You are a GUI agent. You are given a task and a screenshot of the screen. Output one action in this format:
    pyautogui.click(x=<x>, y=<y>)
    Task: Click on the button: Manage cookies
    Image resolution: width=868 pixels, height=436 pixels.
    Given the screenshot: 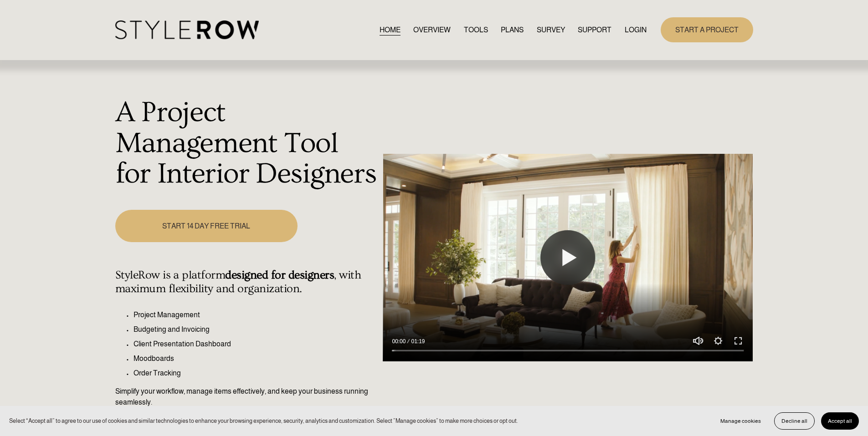 What is the action you would take?
    pyautogui.click(x=741, y=421)
    